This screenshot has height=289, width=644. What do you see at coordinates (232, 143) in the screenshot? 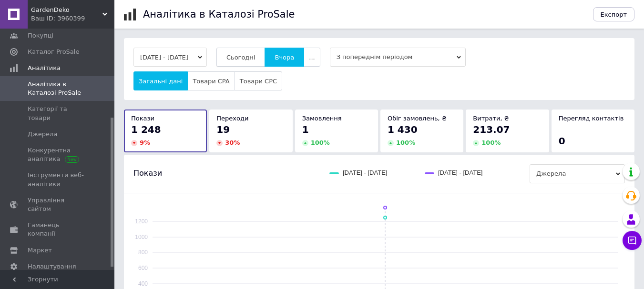
I see `span: 30 %` at bounding box center [232, 143].